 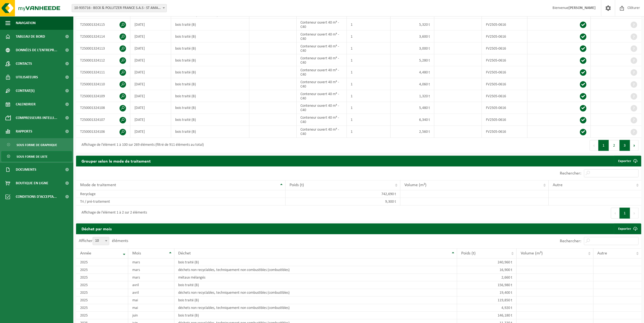 What do you see at coordinates (412, 72) in the screenshot?
I see `td: 4,480 t` at bounding box center [412, 72].